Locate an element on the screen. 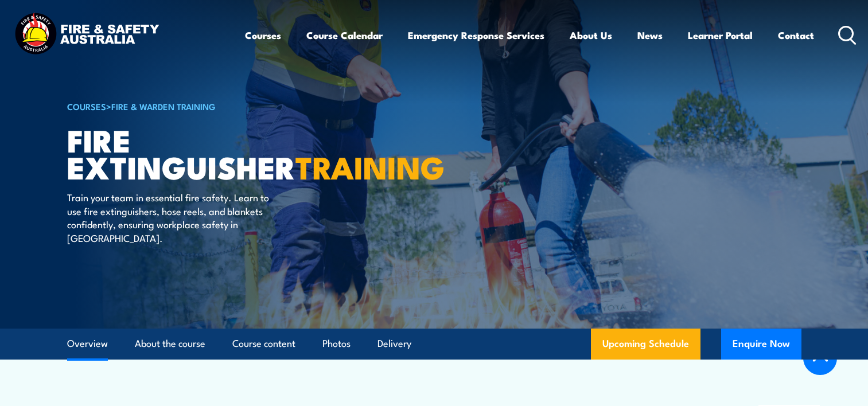  a: Course Calendar is located at coordinates (344, 35).